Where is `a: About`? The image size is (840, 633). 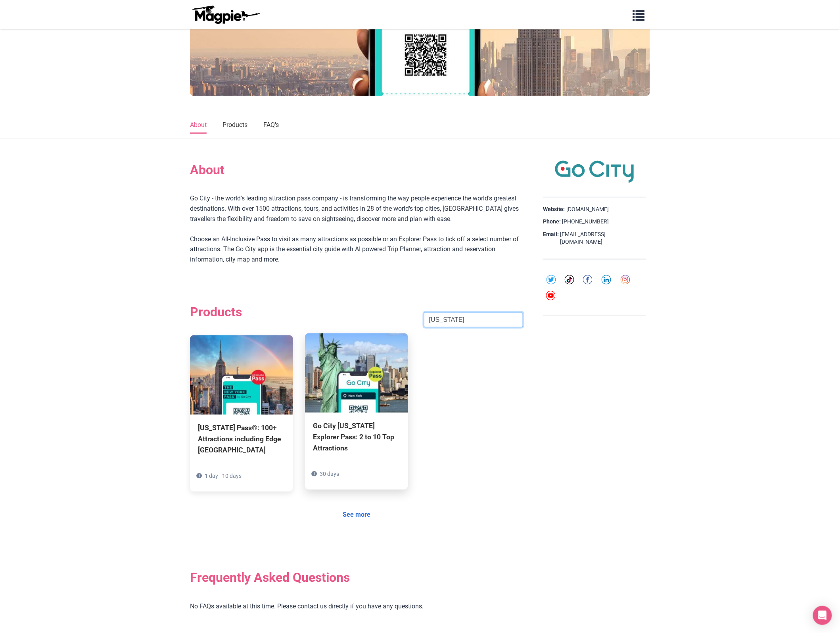
a: About is located at coordinates (199, 125).